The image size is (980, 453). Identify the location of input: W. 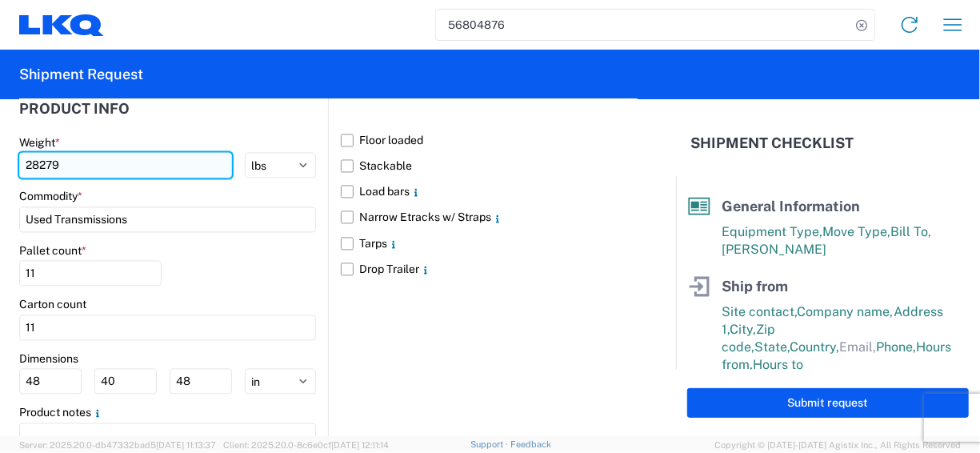
(126, 380).